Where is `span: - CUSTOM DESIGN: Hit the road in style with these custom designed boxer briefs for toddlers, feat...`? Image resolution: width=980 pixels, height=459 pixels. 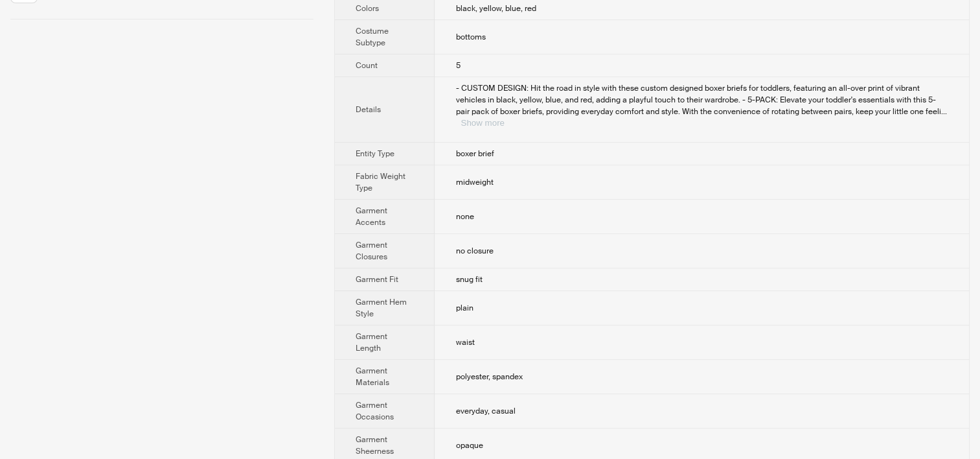
span: - CUSTOM DESIGN: Hit the road in style with these custom designed boxer briefs for toddlers, feat... is located at coordinates (698, 100).